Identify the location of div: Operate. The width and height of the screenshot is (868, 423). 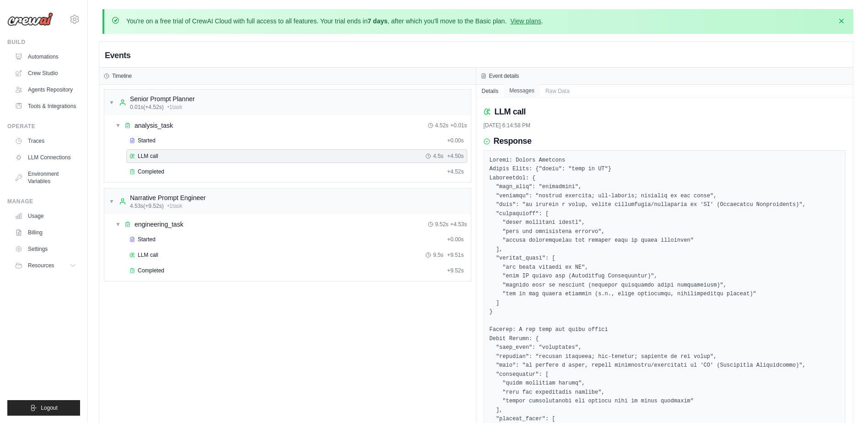
(44, 126).